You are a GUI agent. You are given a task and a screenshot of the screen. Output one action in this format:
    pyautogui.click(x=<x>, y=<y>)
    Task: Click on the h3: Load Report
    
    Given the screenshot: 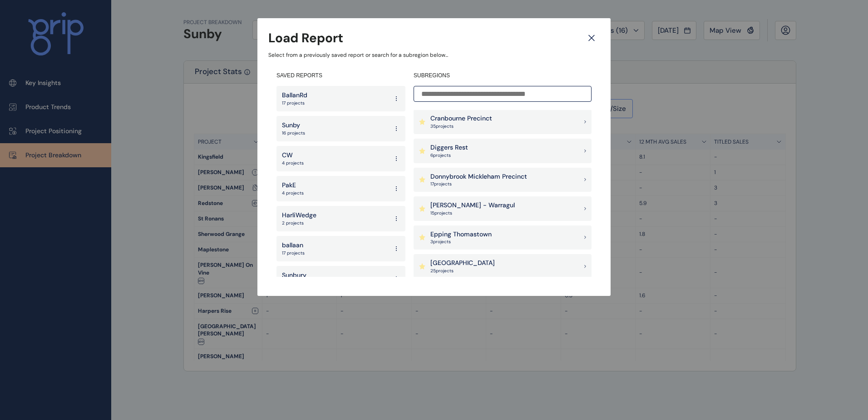 What is the action you would take?
    pyautogui.click(x=306, y=37)
    